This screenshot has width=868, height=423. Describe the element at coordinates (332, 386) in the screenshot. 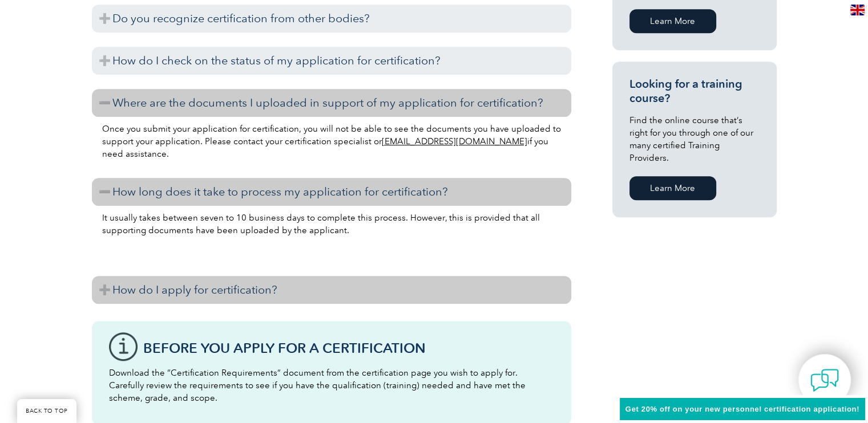

I see `p: Download the “Certification Requirements” document from the certification page you wish to apply ...` at that location.